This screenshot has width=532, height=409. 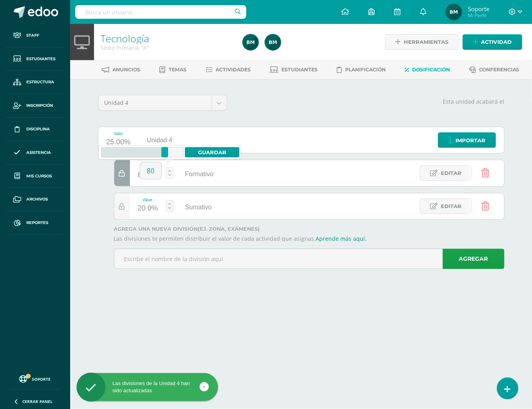 What do you see at coordinates (160, 140) in the screenshot?
I see `div: Unidad 4` at bounding box center [160, 140].